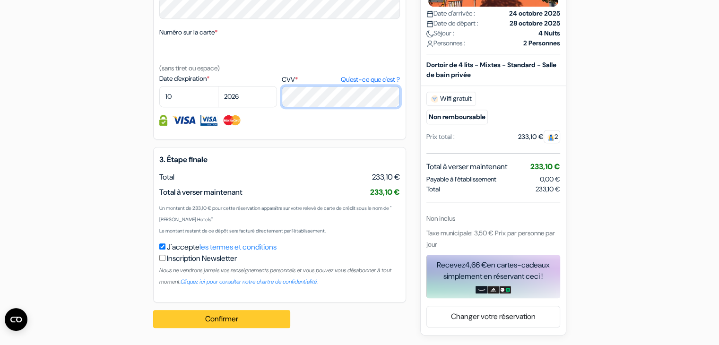 The image size is (719, 345). What do you see at coordinates (457, 117) in the screenshot?
I see `small: Non remboursable` at bounding box center [457, 117].